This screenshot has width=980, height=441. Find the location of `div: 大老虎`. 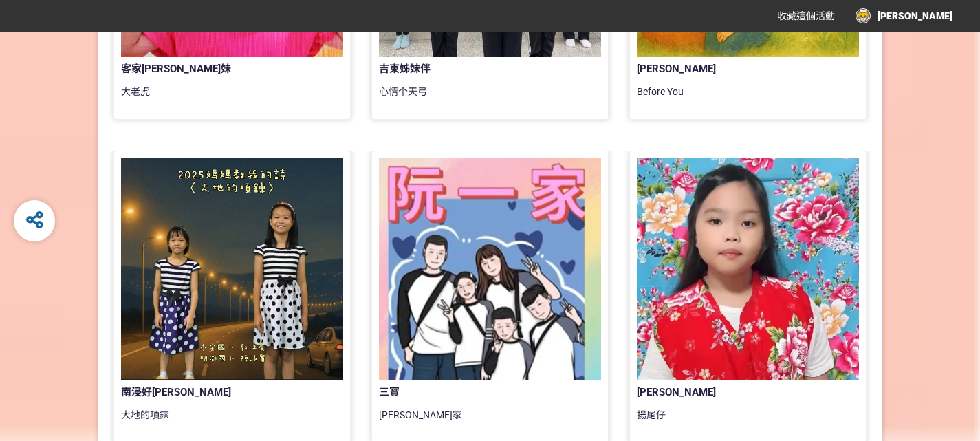

div: 大老虎 is located at coordinates (232, 99).